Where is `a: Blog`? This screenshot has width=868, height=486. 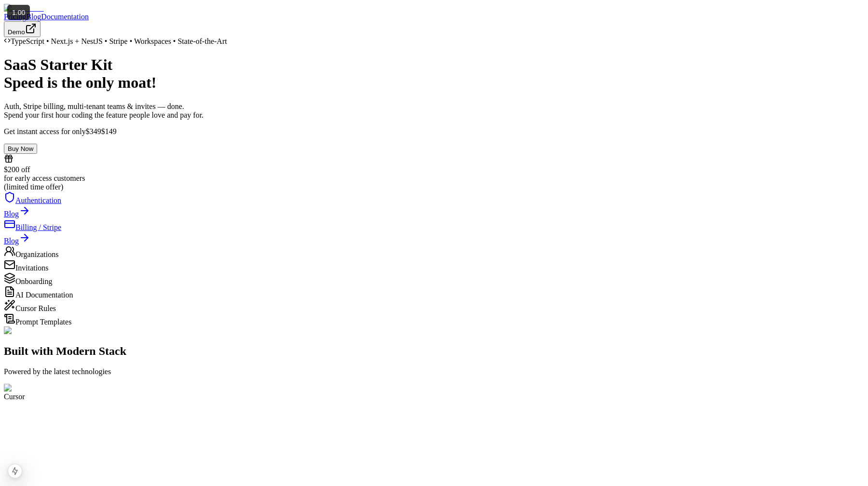
a: Blog is located at coordinates (33, 16).